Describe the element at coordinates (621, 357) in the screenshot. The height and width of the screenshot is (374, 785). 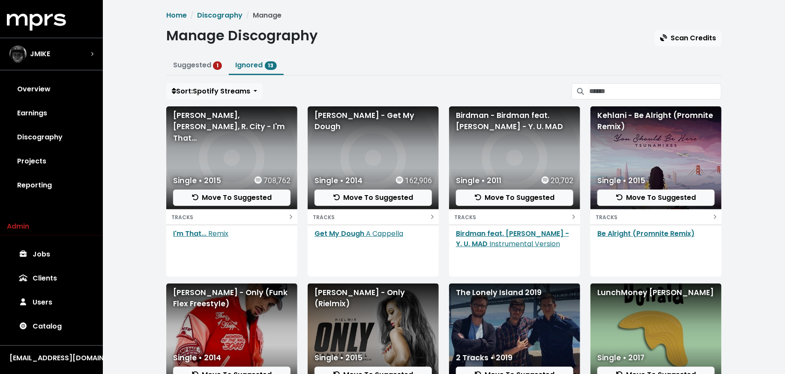
I see `div: Single • 2017` at that location.